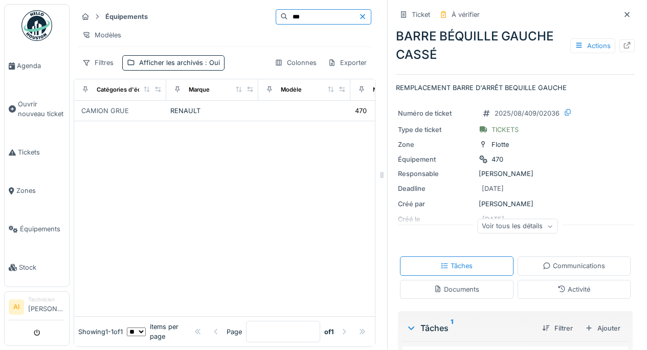 The height and width of the screenshot is (350, 647). Describe the element at coordinates (37, 26) in the screenshot. I see `img: Badge_color-CXgf-gQk.svg` at that location.